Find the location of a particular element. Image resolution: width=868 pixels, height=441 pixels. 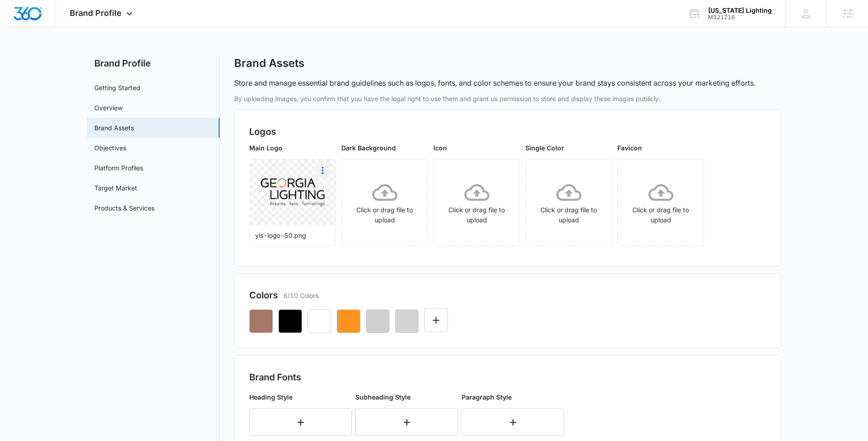

img: User uploaded logo is located at coordinates (293, 192).